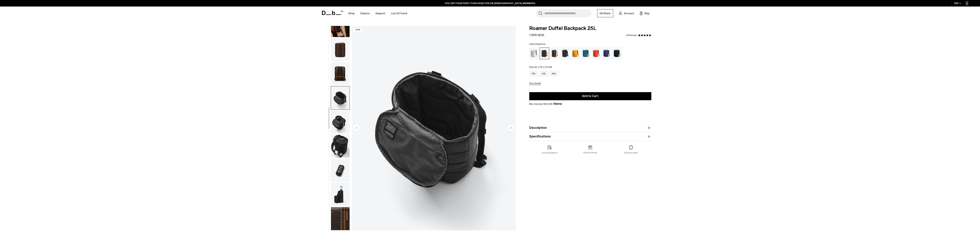 The image size is (980, 244). I want to click on span: Account, so click(629, 13).